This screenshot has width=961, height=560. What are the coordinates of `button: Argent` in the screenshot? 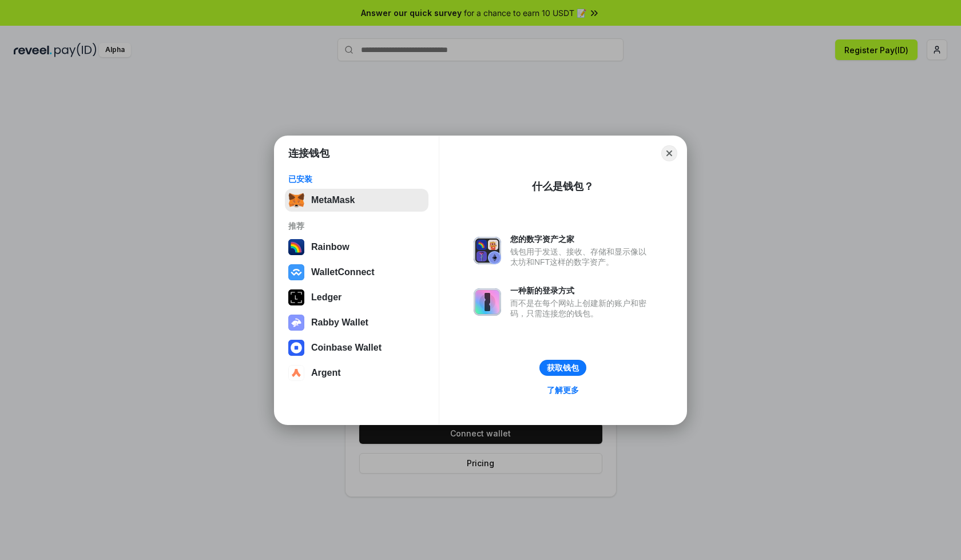 It's located at (357, 373).